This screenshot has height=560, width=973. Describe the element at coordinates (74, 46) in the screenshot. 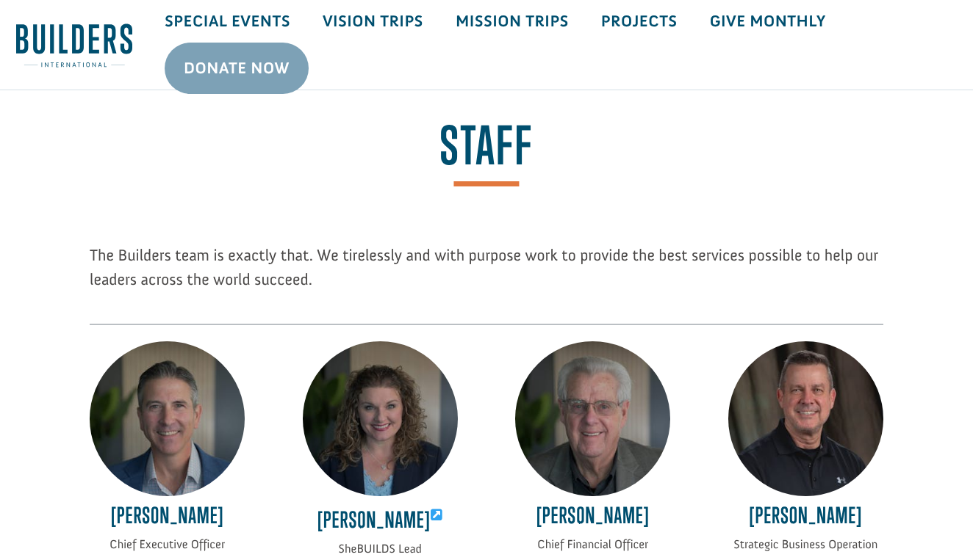

I see `img: Builders International` at that location.